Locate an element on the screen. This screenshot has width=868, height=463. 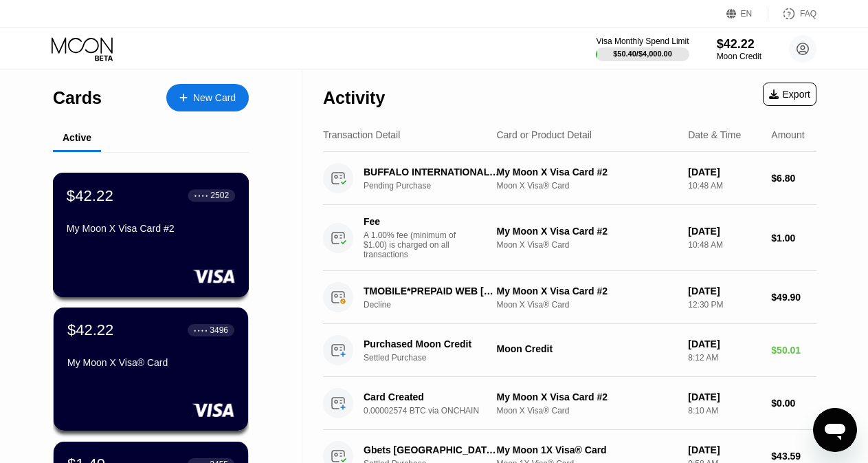
div: Cards is located at coordinates (77, 98).